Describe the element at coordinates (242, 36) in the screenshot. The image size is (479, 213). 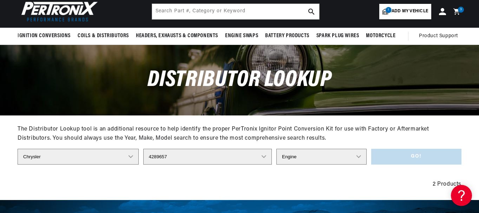
I see `span: Engine Swaps` at that location.